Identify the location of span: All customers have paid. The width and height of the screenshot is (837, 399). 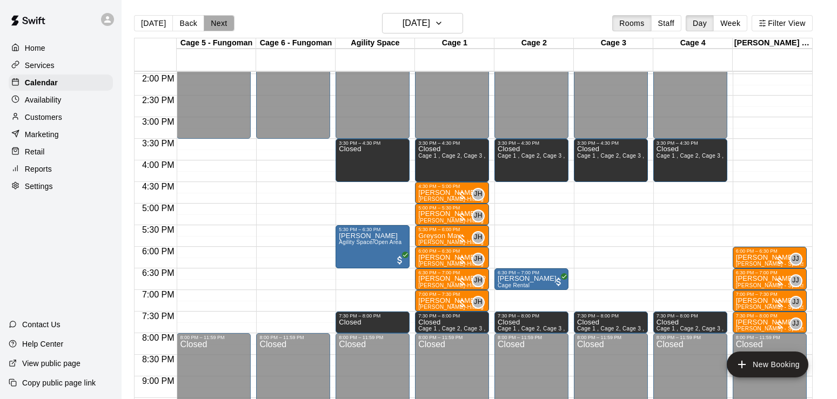
(559, 282).